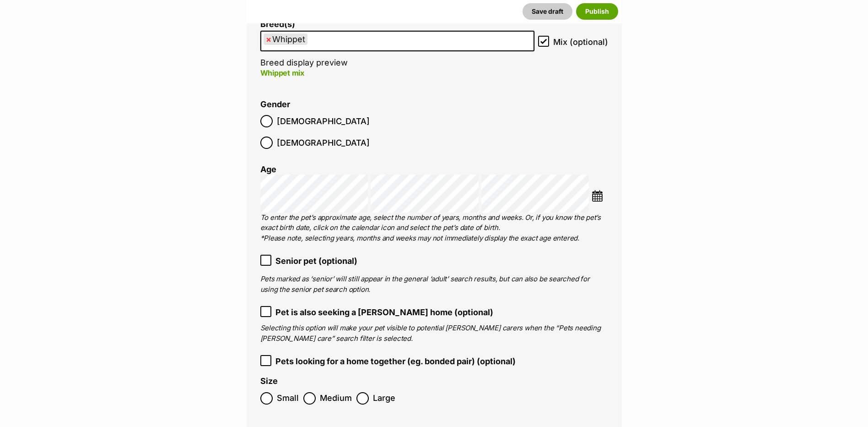  Describe the element at coordinates (435, 284) in the screenshot. I see `p: Pets marked as ‘senior’ will still appear in the general ‘adult’ search results, but can also be ...` at that location.